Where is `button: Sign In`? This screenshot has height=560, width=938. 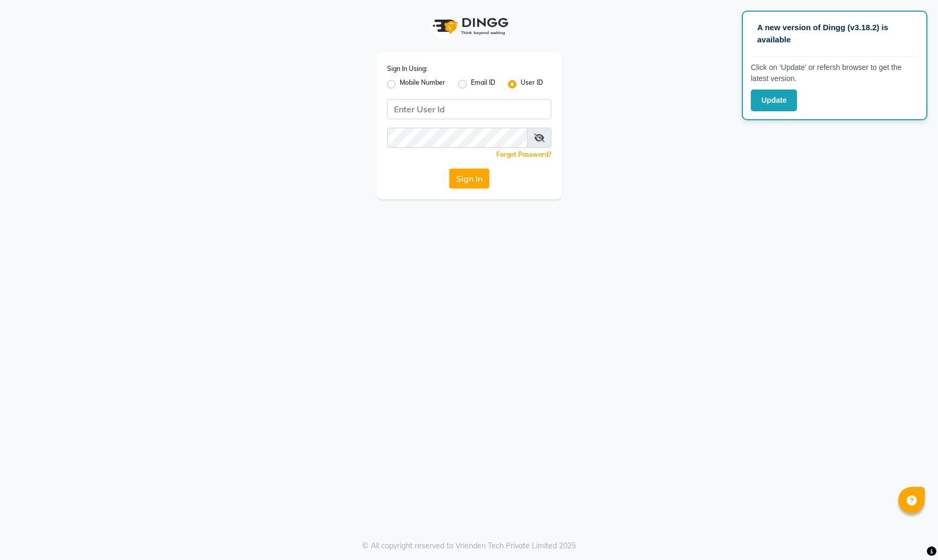
button: Sign In is located at coordinates (469, 179).